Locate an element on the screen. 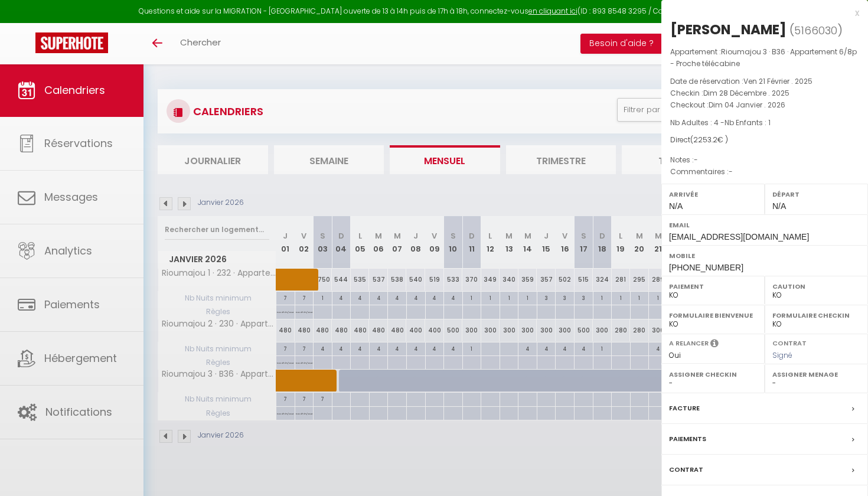 This screenshot has height=496, width=868. p: Checkin : is located at coordinates (764, 93).